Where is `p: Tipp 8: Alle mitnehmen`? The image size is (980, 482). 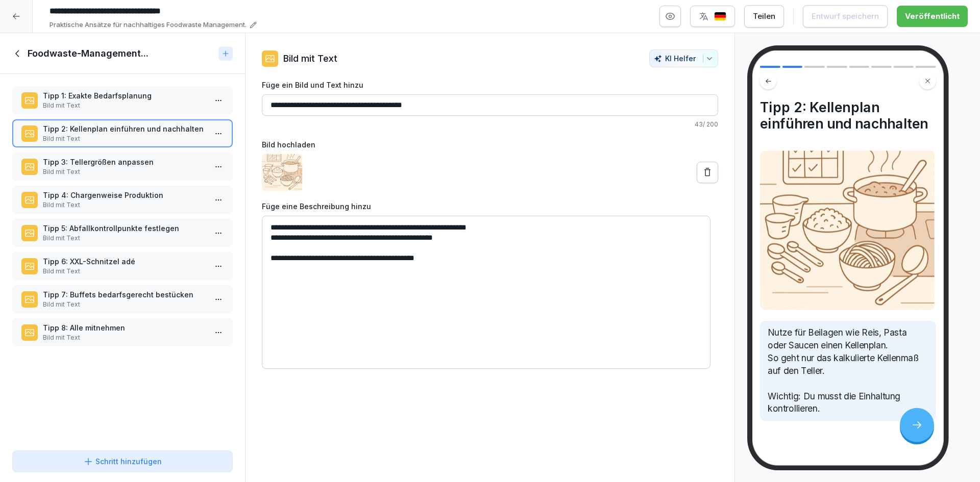 p: Tipp 8: Alle mitnehmen is located at coordinates (124, 328).